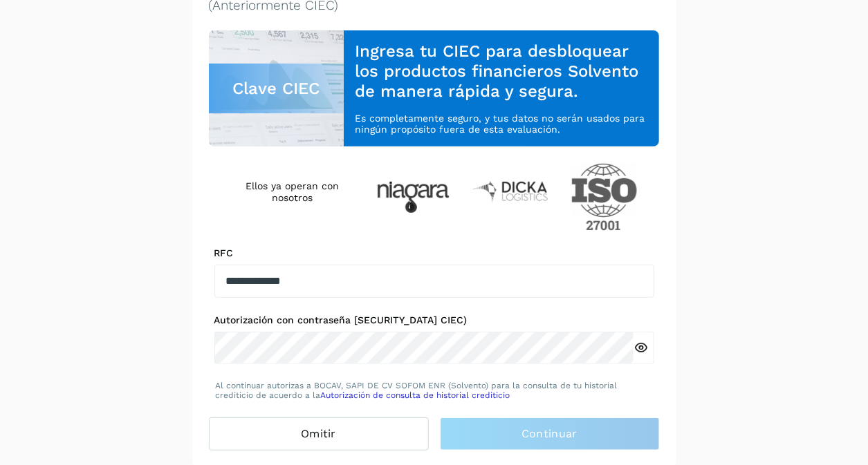 The height and width of the screenshot is (465, 868). What do you see at coordinates (319, 434) in the screenshot?
I see `button: Omitir` at bounding box center [319, 434].